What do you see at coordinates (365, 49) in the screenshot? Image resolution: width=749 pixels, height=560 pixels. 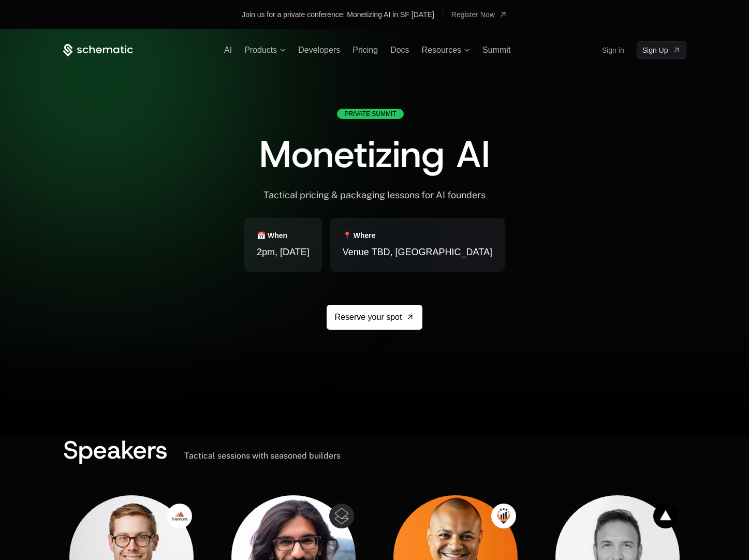 I see `span: Pricing` at bounding box center [365, 49].